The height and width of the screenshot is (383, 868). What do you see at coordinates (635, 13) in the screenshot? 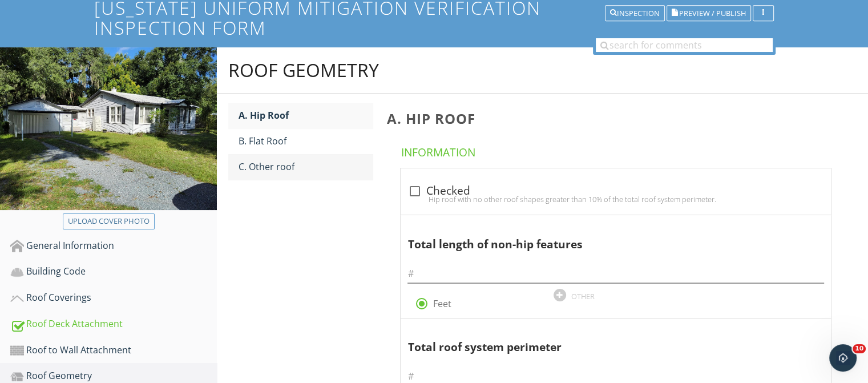
I see `div: Inspection` at bounding box center [635, 13].